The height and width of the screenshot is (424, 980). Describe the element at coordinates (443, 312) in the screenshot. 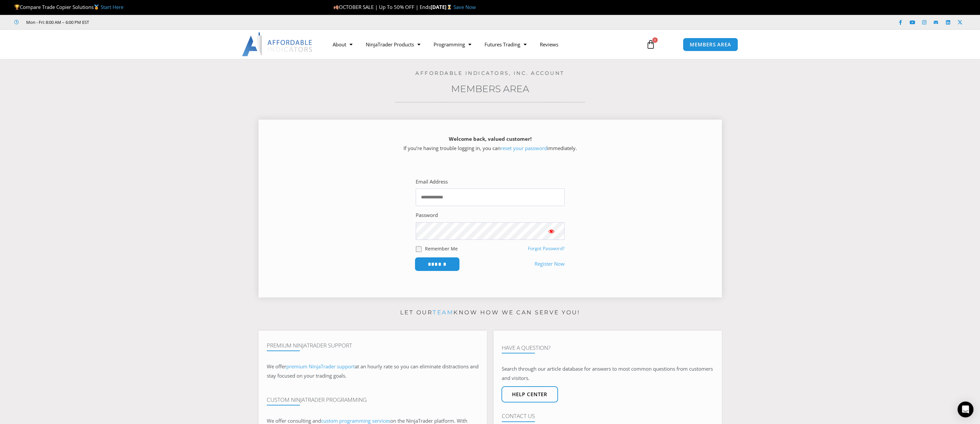

I see `a: team` at that location.